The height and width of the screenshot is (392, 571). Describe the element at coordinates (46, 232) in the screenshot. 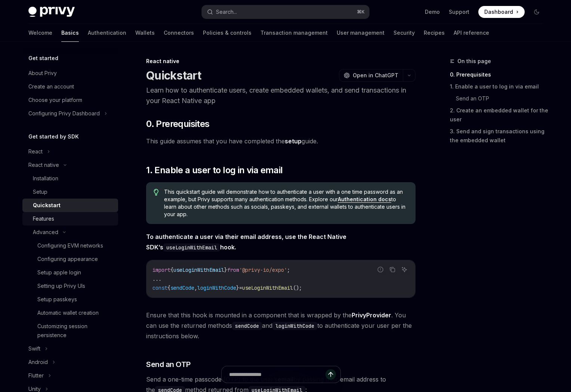

I see `div: Advanced` at that location.